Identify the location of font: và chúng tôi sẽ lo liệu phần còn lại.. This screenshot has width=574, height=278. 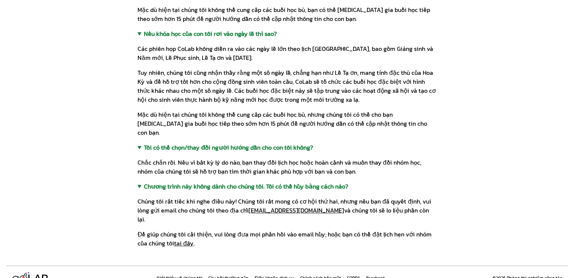
(283, 215).